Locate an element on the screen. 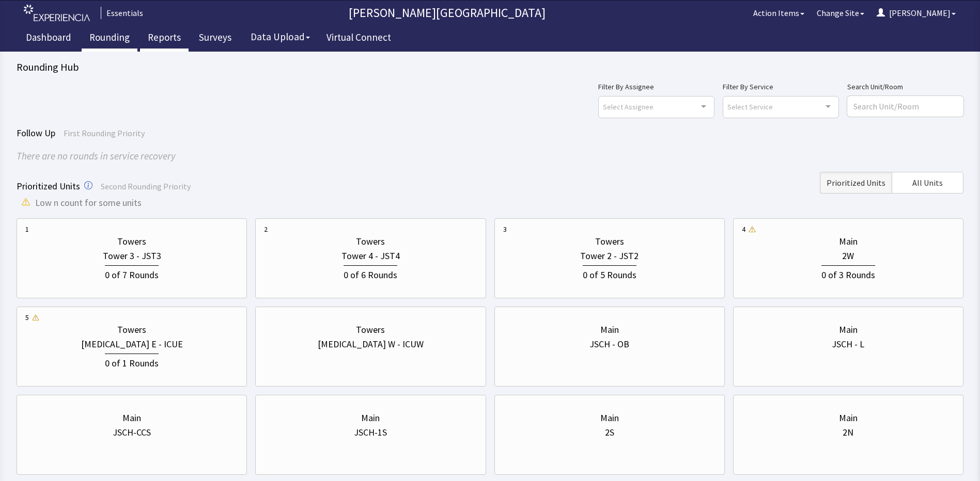  div: 0 of 1 Rounds is located at coordinates (132, 362).